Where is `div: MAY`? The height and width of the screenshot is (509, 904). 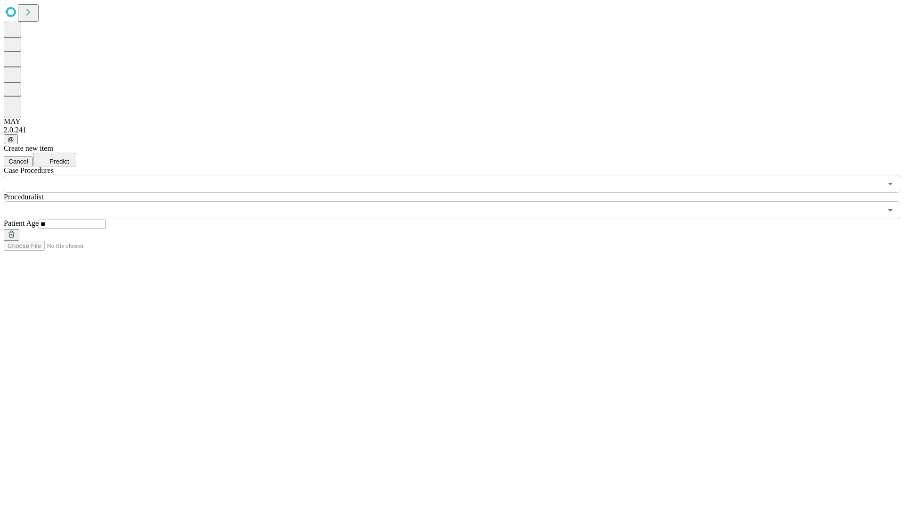
div: MAY is located at coordinates (452, 122).